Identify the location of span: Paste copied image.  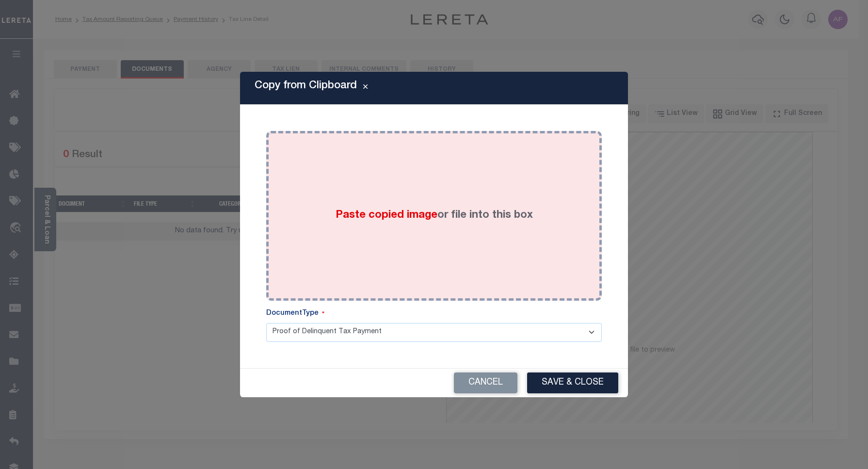
(387, 216).